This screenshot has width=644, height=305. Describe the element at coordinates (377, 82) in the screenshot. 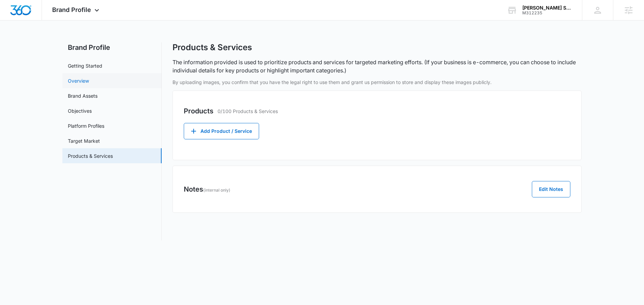

I see `p: By uploading images, you confirm that you have the legal right to use them and grant us permissio...` at that location.